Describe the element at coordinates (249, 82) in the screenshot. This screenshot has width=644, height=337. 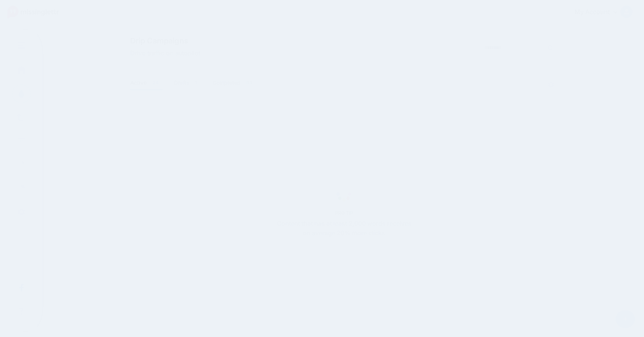
I see `span: 88` at that location.